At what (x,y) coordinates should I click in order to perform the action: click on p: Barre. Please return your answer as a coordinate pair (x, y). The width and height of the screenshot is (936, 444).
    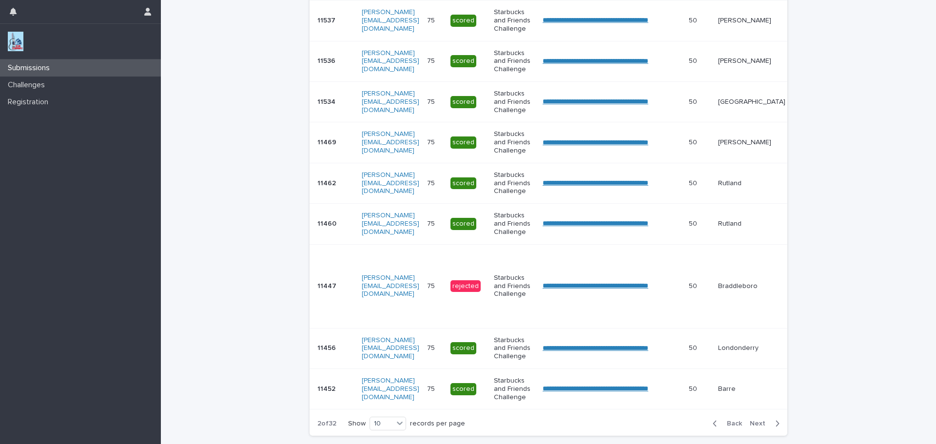
    Looking at the image, I should click on (752, 389).